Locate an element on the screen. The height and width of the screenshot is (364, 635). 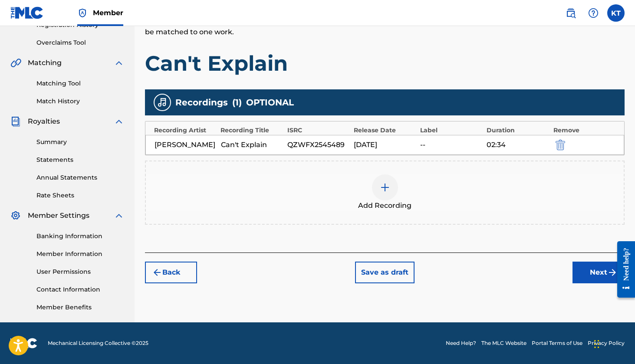
a: Banking Information is located at coordinates (80, 236).